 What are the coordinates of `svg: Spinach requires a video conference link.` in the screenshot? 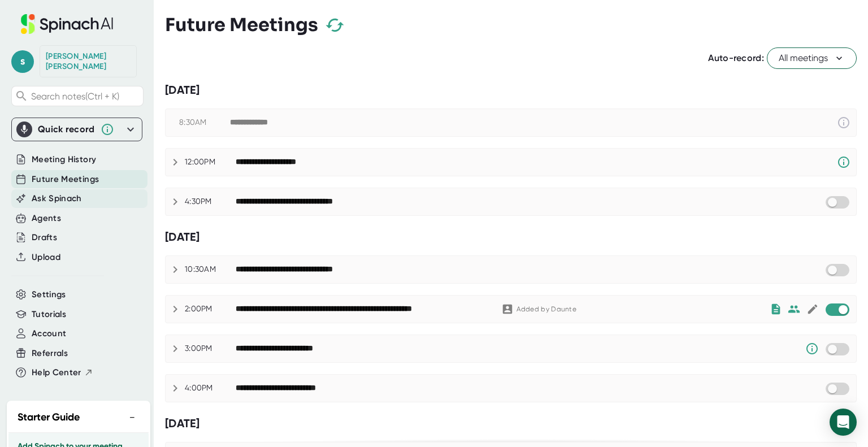 It's located at (844, 162).